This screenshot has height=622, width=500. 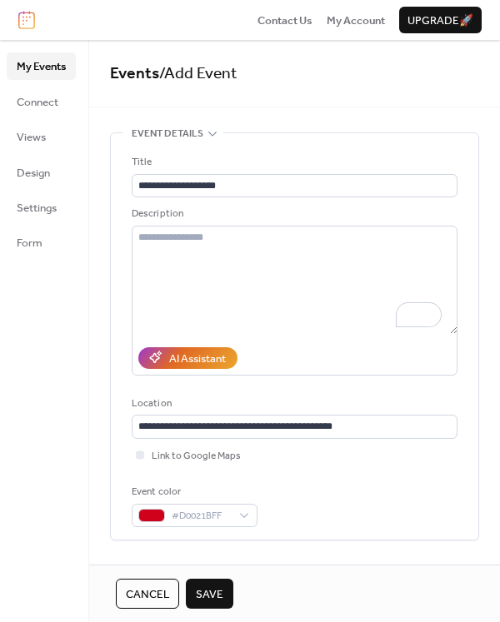 What do you see at coordinates (192, 492) in the screenshot?
I see `div: Event color` at bounding box center [192, 492].